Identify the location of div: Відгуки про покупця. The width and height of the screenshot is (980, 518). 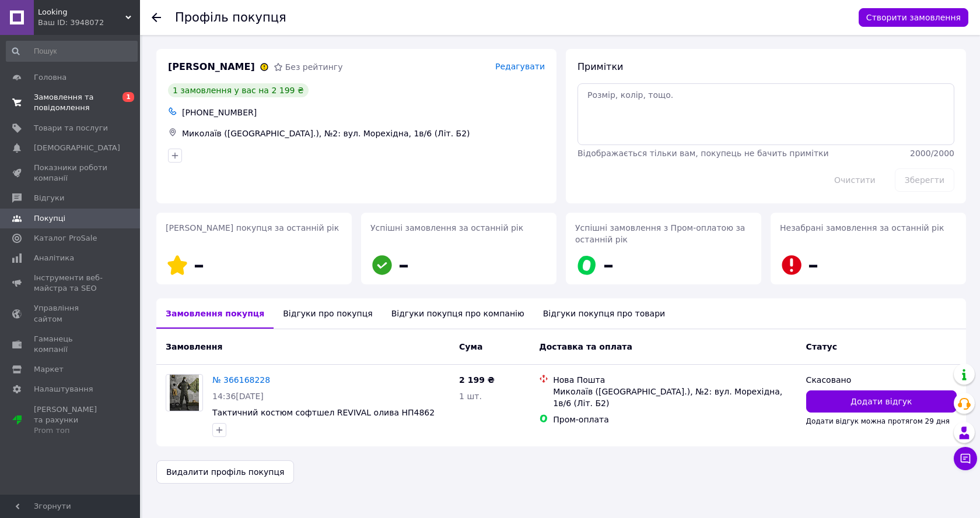
(327, 313).